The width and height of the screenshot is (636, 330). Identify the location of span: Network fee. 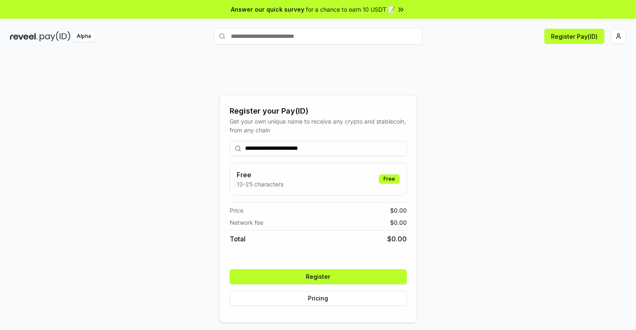
(246, 223).